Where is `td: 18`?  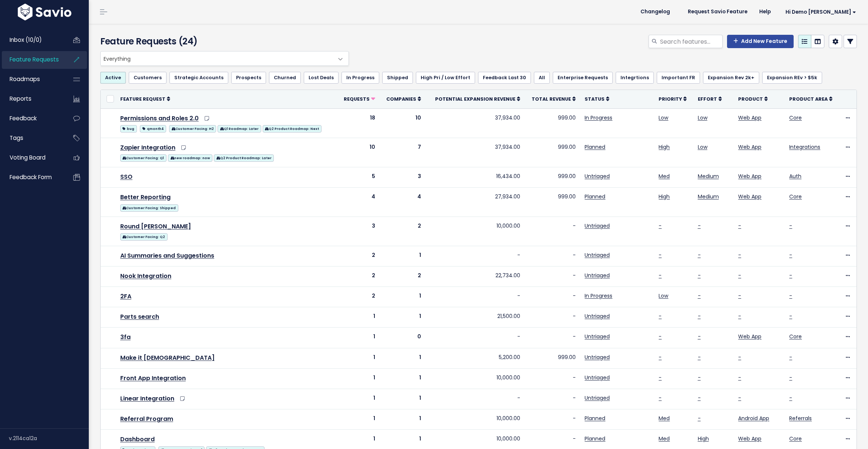 td: 18 is located at coordinates (359, 123).